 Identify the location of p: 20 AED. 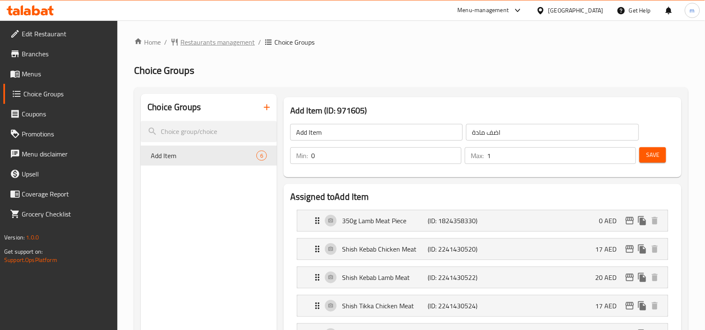
(609, 278).